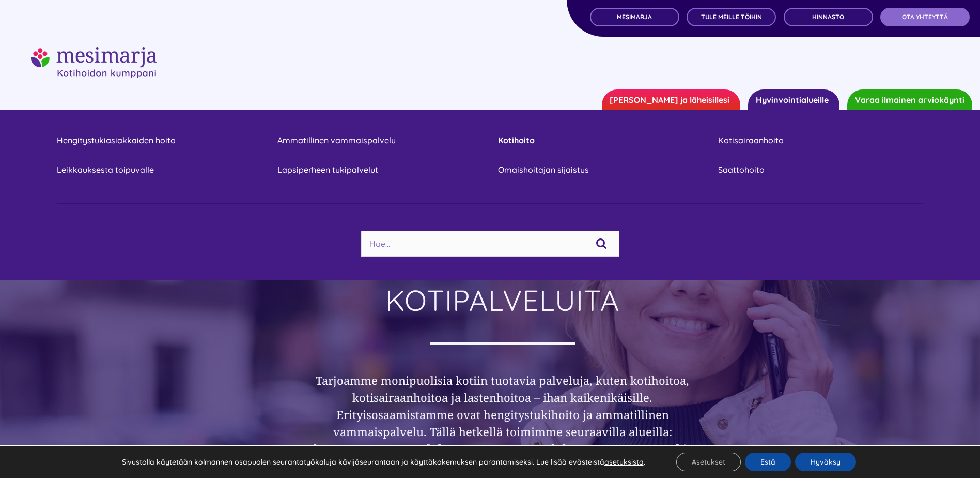 The image size is (980, 478). I want to click on button: Estä, so click(768, 462).